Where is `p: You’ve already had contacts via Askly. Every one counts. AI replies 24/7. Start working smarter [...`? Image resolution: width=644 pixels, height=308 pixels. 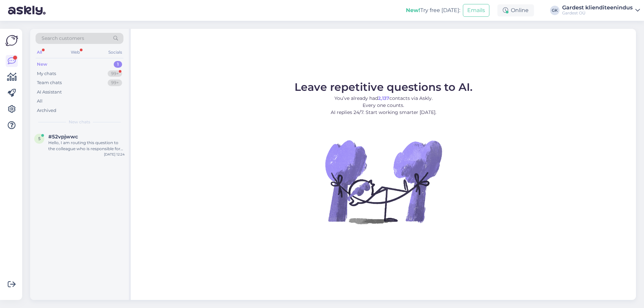
p: You’ve already had contacts via Askly. Every one counts. AI replies 24/7. Start working smarter [... is located at coordinates (384, 105).